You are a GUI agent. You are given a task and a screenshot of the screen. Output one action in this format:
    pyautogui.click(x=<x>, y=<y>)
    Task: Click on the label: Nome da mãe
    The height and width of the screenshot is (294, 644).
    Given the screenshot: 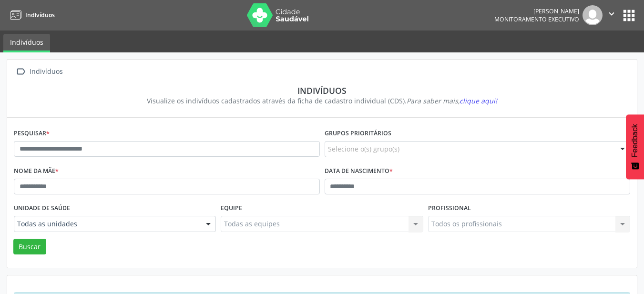 What is the action you would take?
    pyautogui.click(x=37, y=171)
    